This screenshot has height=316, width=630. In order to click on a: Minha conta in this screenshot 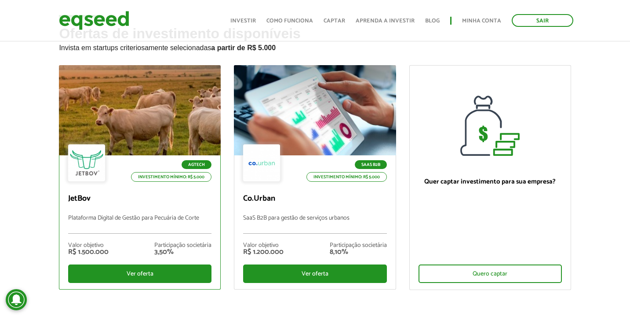, I will do `click(482, 21)`.